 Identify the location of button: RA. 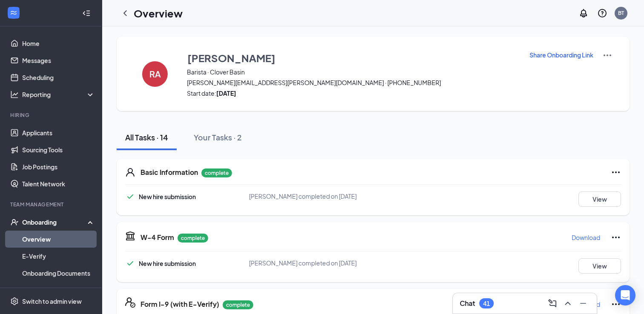
(155, 74).